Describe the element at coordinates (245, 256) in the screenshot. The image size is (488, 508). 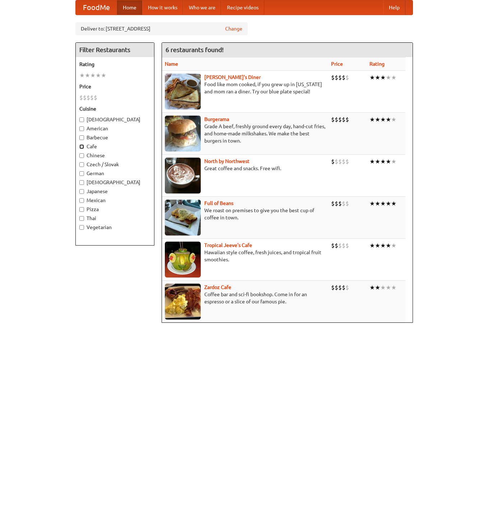
I see `p: Hawaiian style coffee, fresh juices, and tropical fruit smoothies.` at that location.